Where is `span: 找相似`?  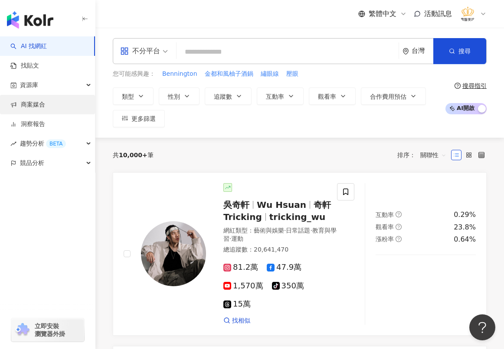
span: 找相似 is located at coordinates (241, 321).